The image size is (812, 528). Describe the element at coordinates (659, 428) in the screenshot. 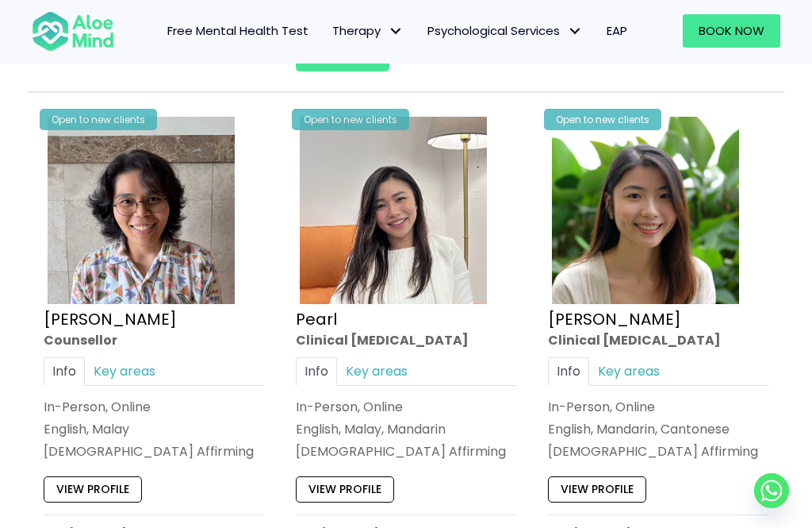

I see `p: English, Mandarin, Cantonese` at that location.